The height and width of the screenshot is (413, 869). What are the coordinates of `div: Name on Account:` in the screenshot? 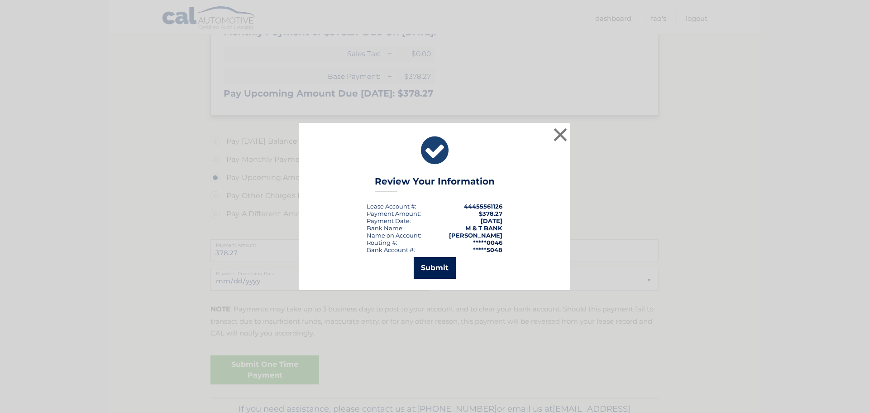 It's located at (394, 235).